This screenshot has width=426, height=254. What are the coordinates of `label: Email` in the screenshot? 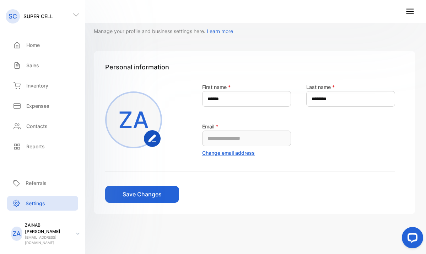 It's located at (210, 126).